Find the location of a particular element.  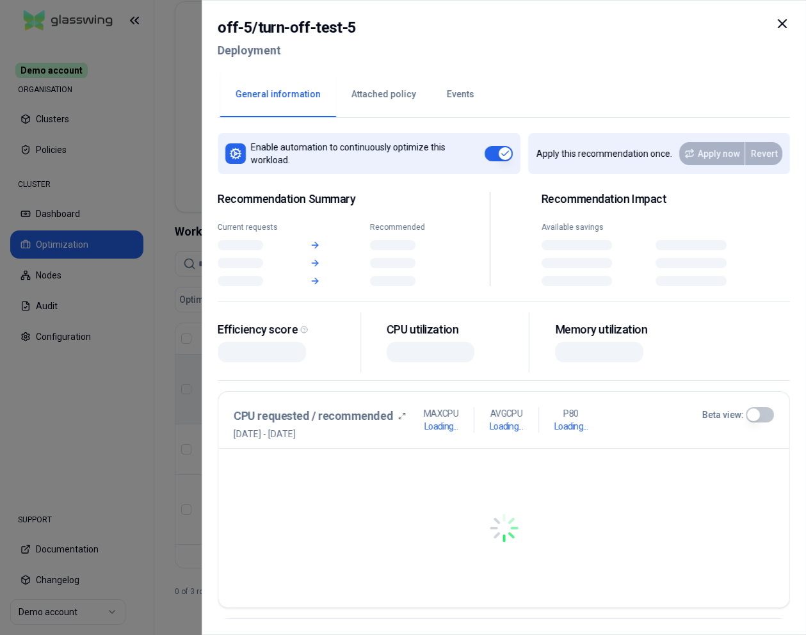

button: Attached policy is located at coordinates (383, 95).